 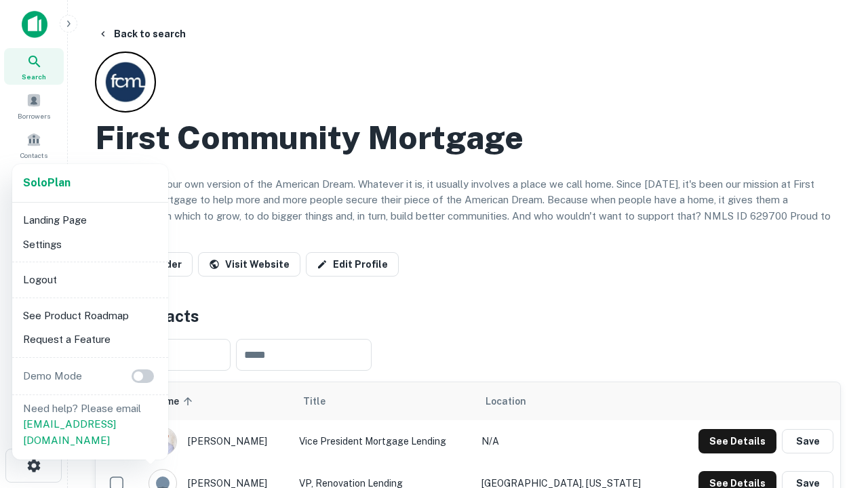 What do you see at coordinates (834, 412) in the screenshot?
I see `div: Chat Widget` at bounding box center [834, 412].